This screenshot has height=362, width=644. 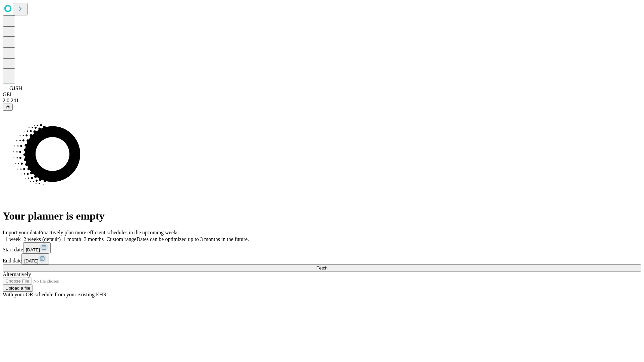 What do you see at coordinates (322, 268) in the screenshot?
I see `button: Fetch` at bounding box center [322, 268].